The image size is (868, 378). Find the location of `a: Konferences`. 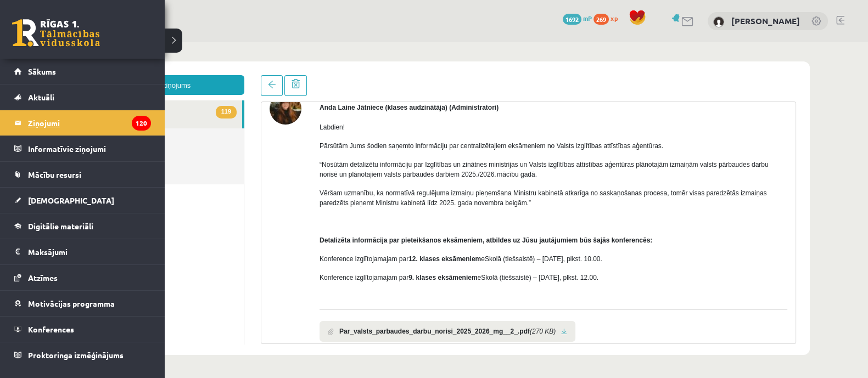

a: Konferences is located at coordinates (83, 330).